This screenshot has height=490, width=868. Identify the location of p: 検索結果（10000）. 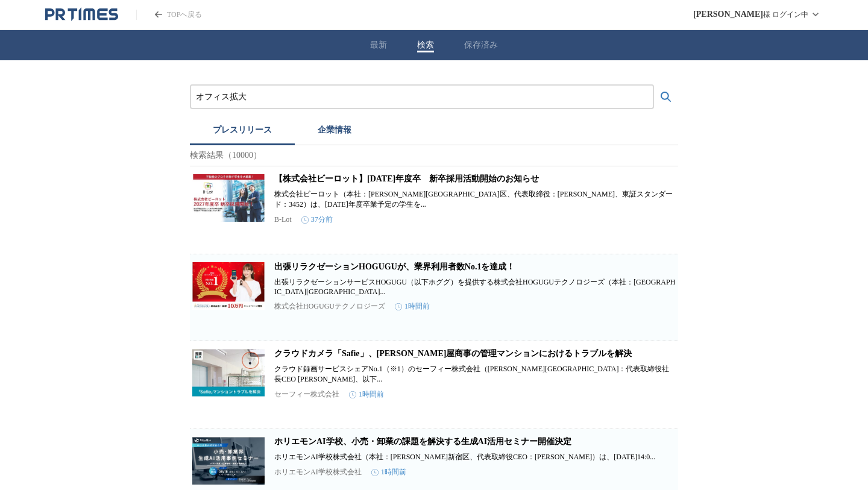
(434, 156).